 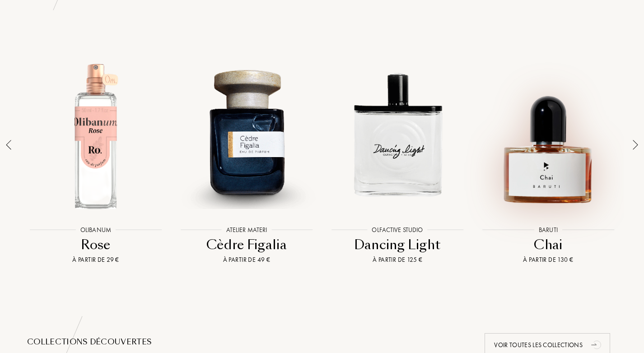 What do you see at coordinates (247, 260) in the screenshot?
I see `div: À partir de 49 €` at bounding box center [247, 260].